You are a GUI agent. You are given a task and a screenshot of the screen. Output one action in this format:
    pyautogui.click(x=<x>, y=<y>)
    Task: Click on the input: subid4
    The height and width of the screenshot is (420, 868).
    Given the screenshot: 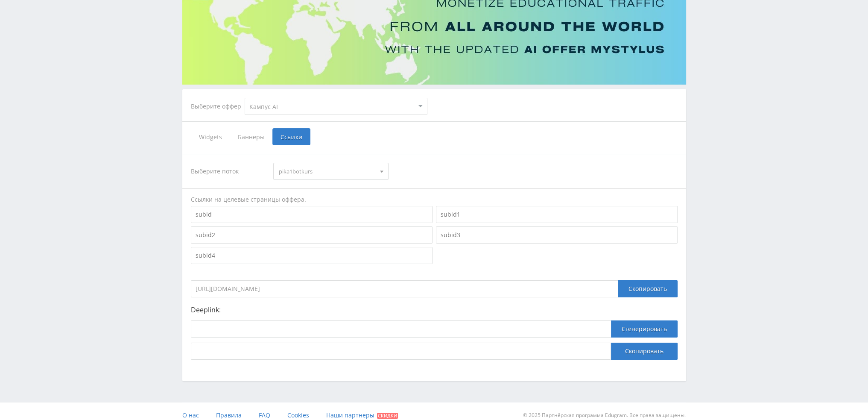 What is the action you would take?
    pyautogui.click(x=312, y=255)
    